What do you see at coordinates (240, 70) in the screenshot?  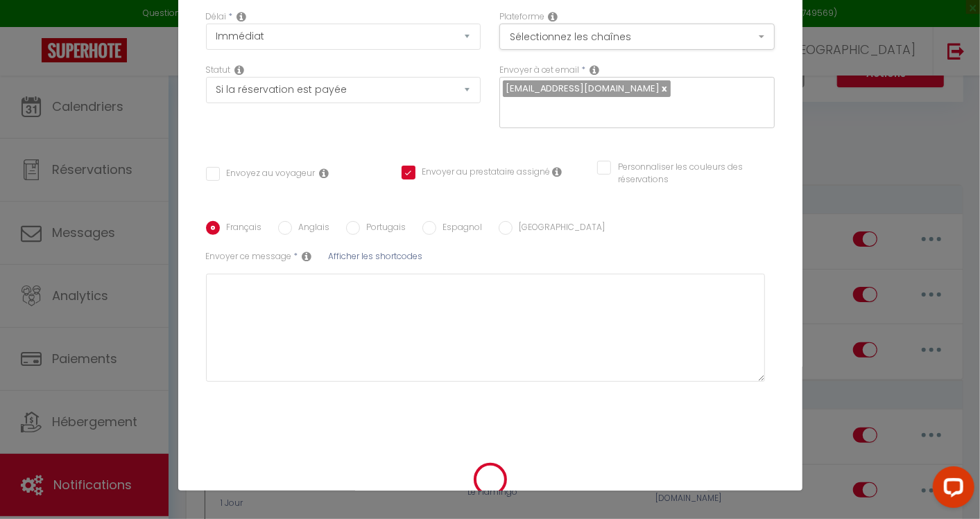 I see `i: Booking status` at bounding box center [240, 70].